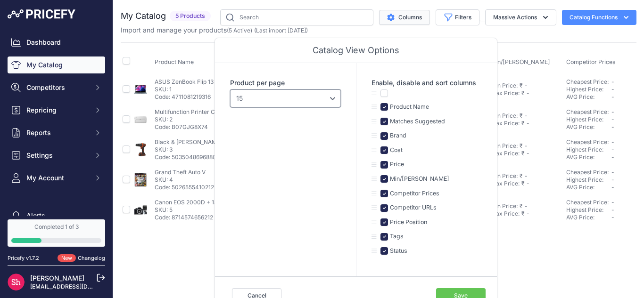  What do you see at coordinates (214, 30) in the screenshot?
I see `p: Import and manage your products` at bounding box center [214, 30].